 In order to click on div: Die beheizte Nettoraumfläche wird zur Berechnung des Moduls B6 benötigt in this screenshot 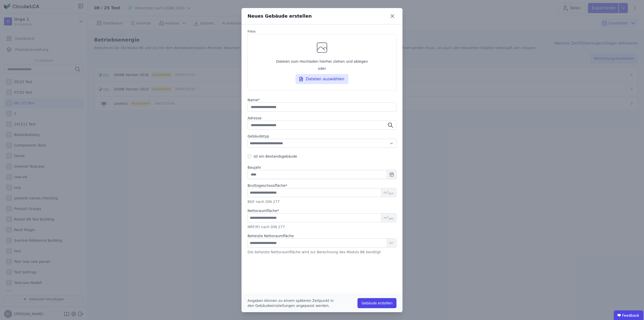, I will do `click(322, 252)`.